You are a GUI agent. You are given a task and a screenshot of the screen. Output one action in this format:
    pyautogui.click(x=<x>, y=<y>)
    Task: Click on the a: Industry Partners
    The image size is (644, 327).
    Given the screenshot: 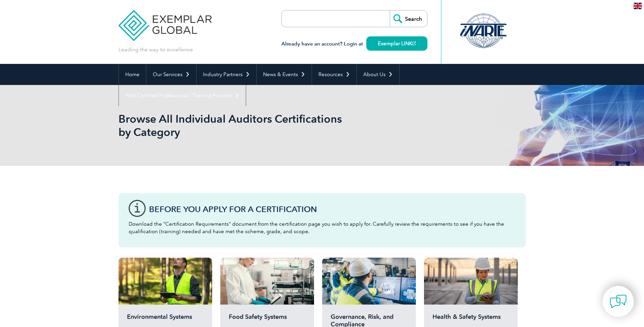 What is the action you would take?
    pyautogui.click(x=226, y=74)
    